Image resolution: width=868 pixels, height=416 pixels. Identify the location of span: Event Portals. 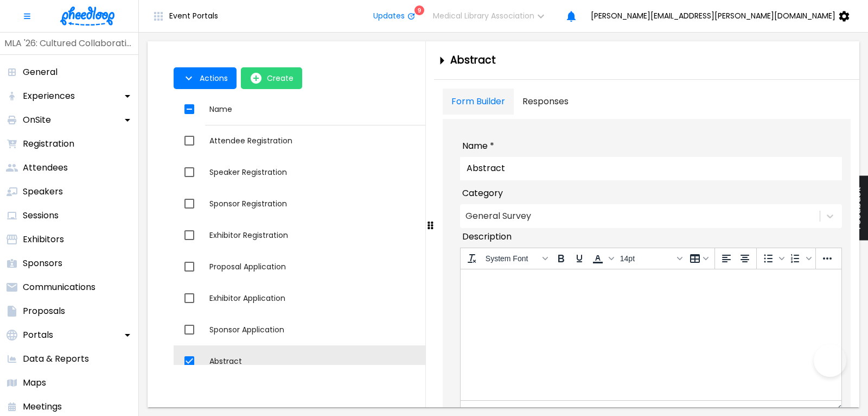
(194, 16).